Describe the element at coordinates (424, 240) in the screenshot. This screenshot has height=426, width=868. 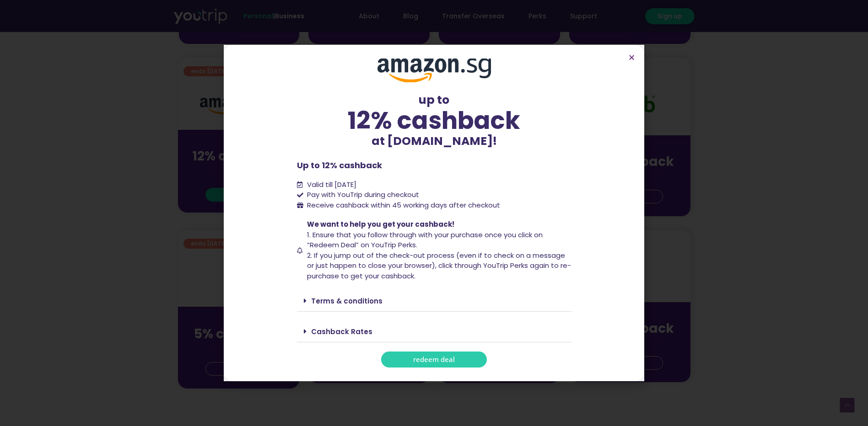
I see `span: 1. Ensure that you follow through with your purchase once you click on “Redeem Deal” on YouTrip P...` at that location.